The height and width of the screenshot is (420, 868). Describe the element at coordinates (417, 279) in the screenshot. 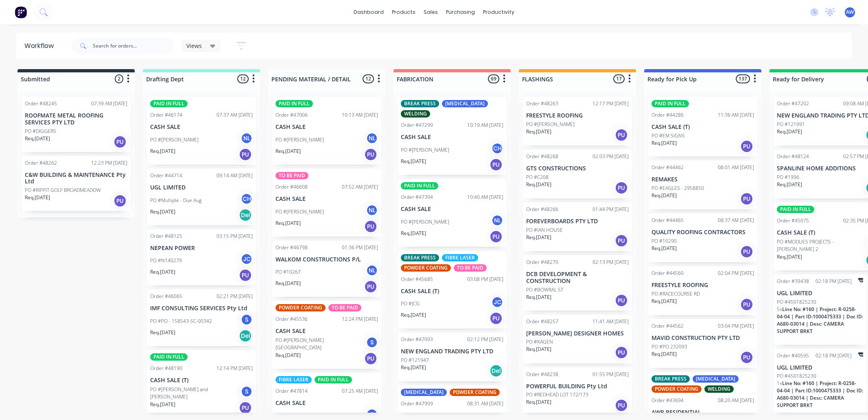

I see `div: Order #45685` at that location.